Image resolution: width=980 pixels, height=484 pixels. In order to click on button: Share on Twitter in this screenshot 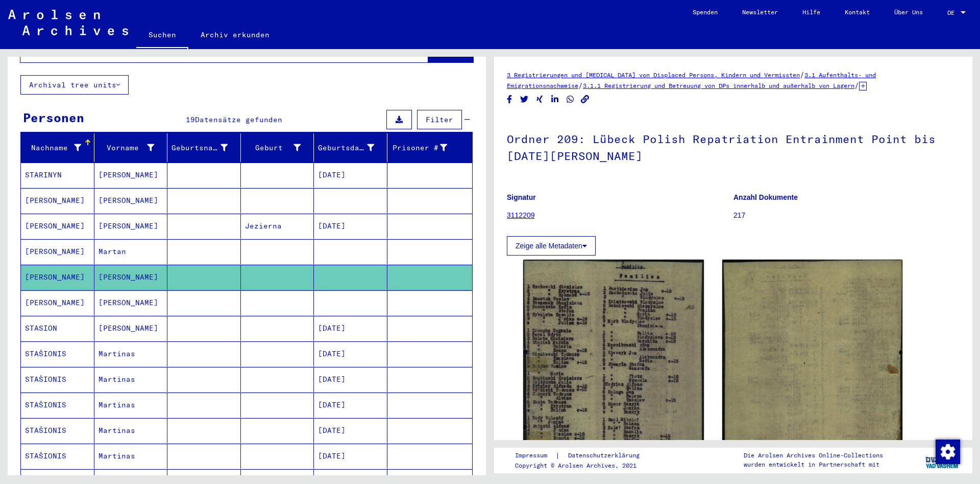, I will do `click(524, 99)`.